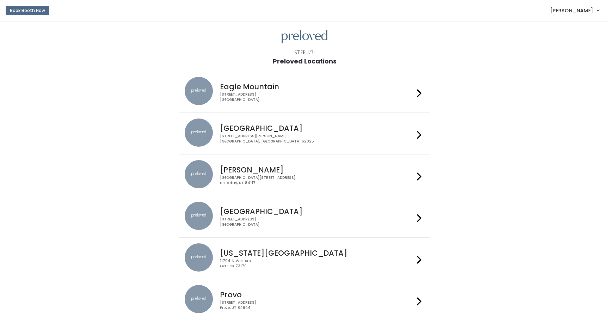  Describe the element at coordinates (27, 11) in the screenshot. I see `button: Book Booth Now` at that location.